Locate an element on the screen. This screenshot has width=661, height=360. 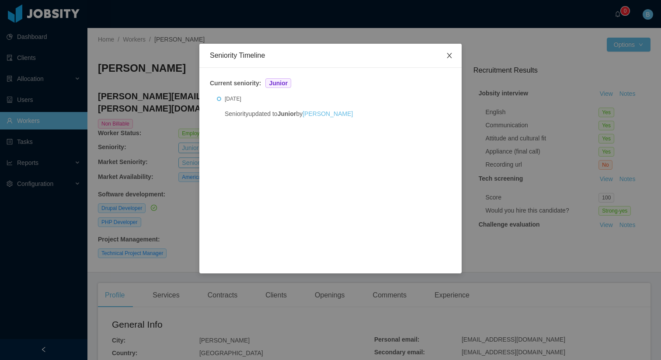
span: by is located at coordinates (324, 114).